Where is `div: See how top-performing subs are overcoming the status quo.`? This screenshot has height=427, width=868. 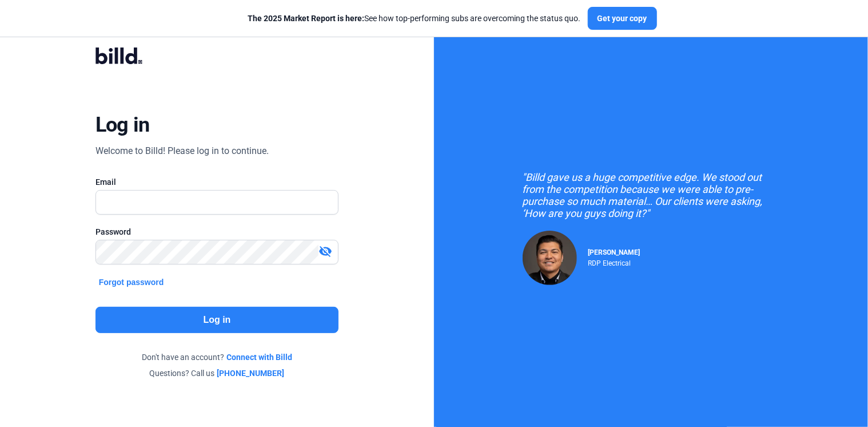
div: See how top-performing subs are overcoming the status quo. is located at coordinates (415, 18).